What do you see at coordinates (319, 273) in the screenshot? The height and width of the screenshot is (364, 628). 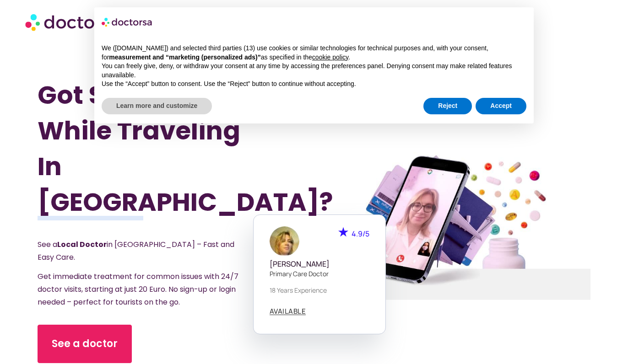 I see `p: Primary care doctor` at bounding box center [319, 273].